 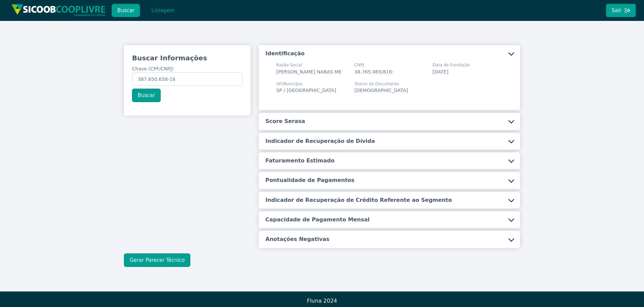 What do you see at coordinates (451, 65) in the screenshot?
I see `span: Data de Fundação` at bounding box center [451, 65].